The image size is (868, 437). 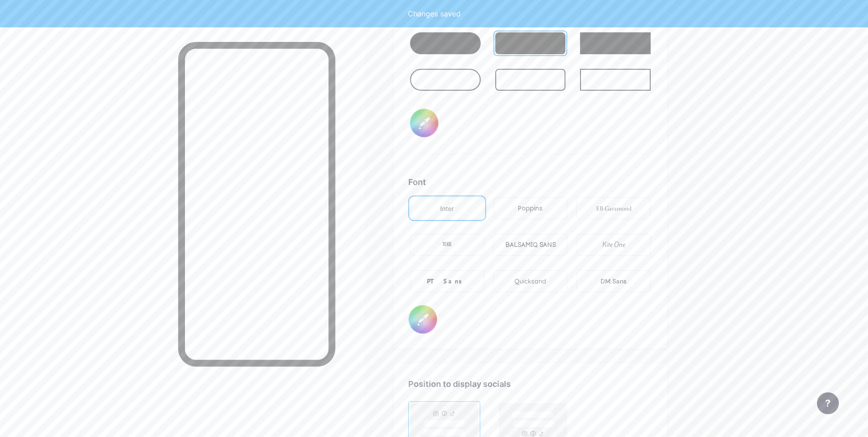 I want to click on div: Quicksand, so click(x=530, y=281).